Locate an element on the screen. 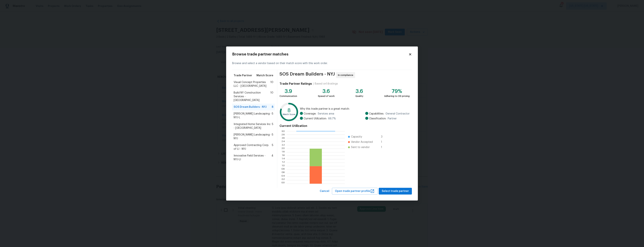 This screenshot has height=247, width=644. span: Capacity is located at coordinates (356, 137).